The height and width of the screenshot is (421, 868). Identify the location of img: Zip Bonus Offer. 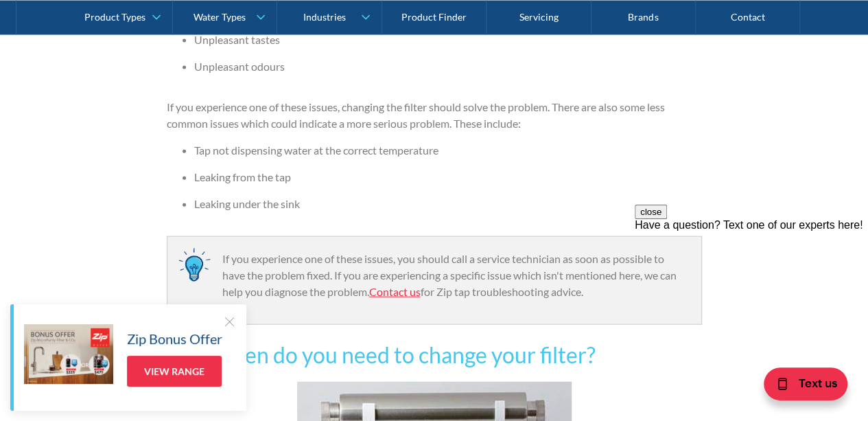
(69, 354).